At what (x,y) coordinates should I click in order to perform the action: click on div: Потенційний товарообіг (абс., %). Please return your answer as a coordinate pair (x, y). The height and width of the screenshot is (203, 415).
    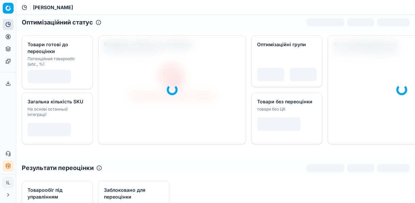
    Looking at the image, I should click on (56, 61).